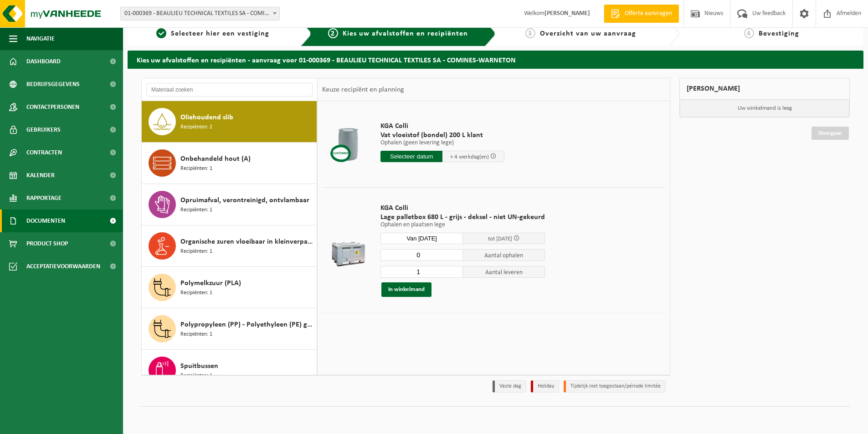 This screenshot has width=868, height=434. What do you see at coordinates (199, 366) in the screenshot?
I see `span: Spuitbussen` at bounding box center [199, 366].